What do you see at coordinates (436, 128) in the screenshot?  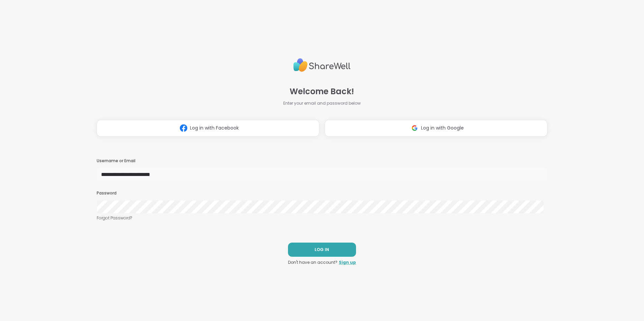 I see `button: Log in with Google` at bounding box center [436, 128].